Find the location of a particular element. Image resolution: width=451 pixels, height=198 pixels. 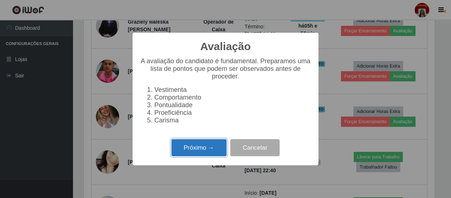

h2: Avaliação is located at coordinates (225, 46).